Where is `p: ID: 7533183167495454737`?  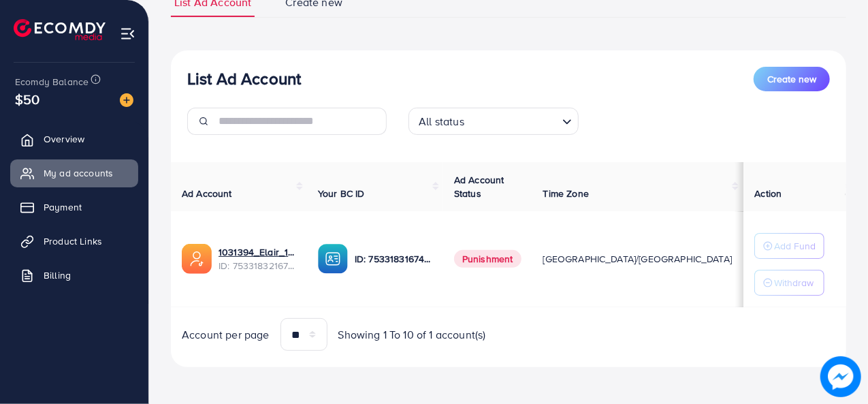 p: ID: 7533183167495454737 is located at coordinates (393, 259).